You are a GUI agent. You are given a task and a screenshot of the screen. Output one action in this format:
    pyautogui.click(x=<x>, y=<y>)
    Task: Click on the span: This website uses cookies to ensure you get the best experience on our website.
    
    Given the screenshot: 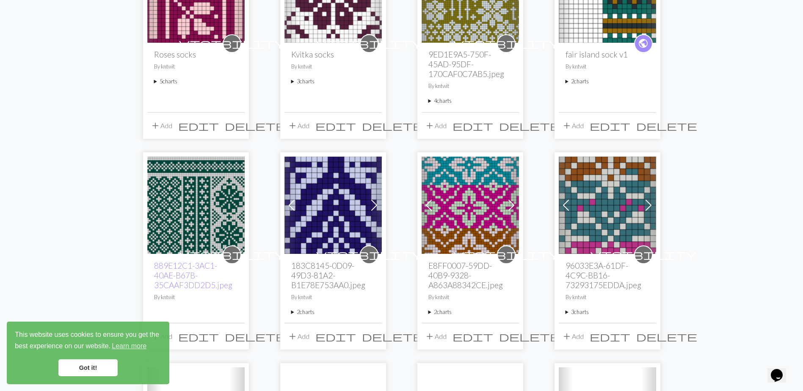 What is the action you would take?
    pyautogui.click(x=88, y=341)
    